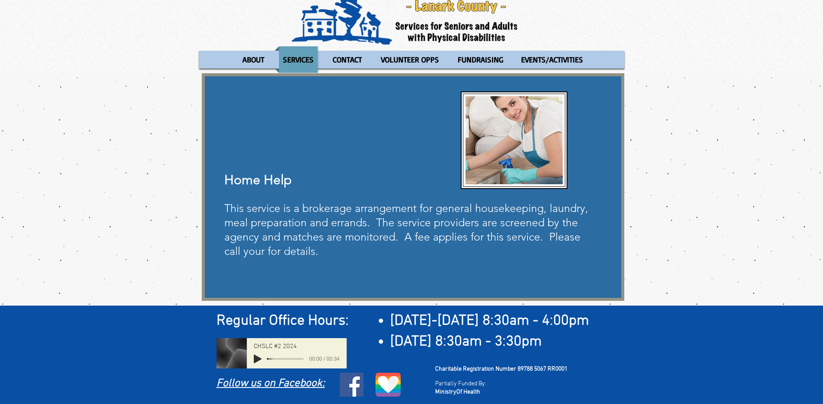 This screenshot has width=823, height=404. Describe the element at coordinates (258, 180) in the screenshot. I see `span: Home Help` at that location.